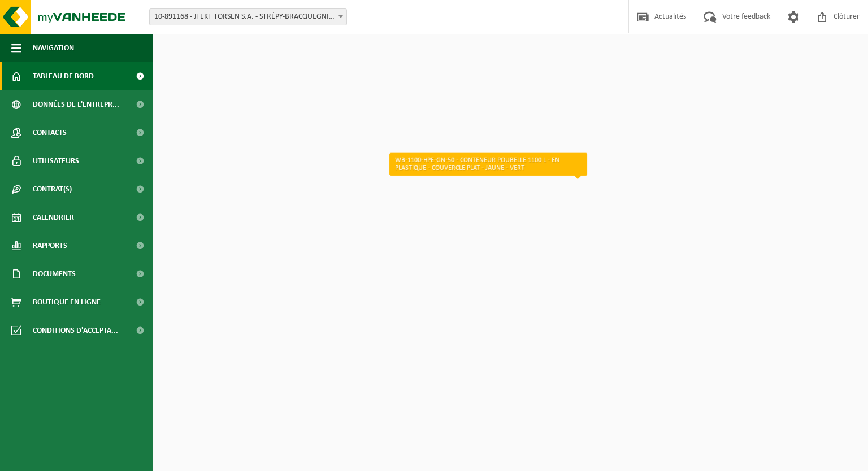 The height and width of the screenshot is (471, 868). I want to click on span: 10-891168 - JTEKT TORSEN S.A. - STRÉPY-BRACQUEGNIES, so click(248, 17).